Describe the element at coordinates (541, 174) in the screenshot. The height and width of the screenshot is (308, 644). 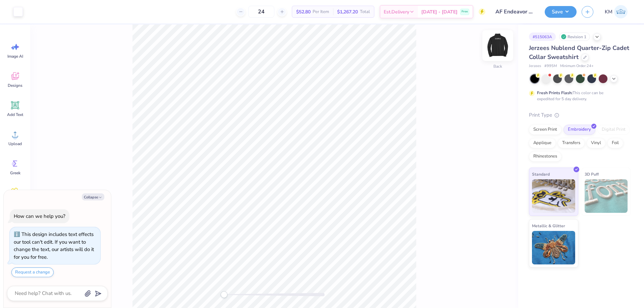
I see `span: Standard` at that location.